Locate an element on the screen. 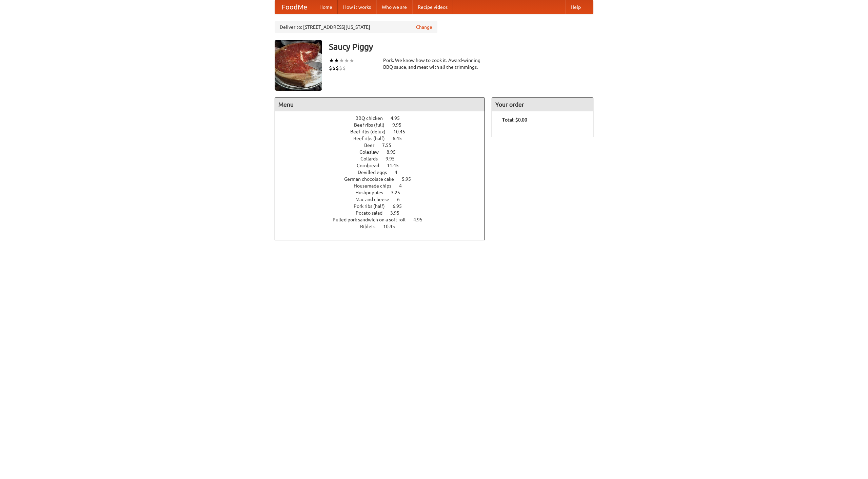  span: Mac and cheese is located at coordinates (376, 200).